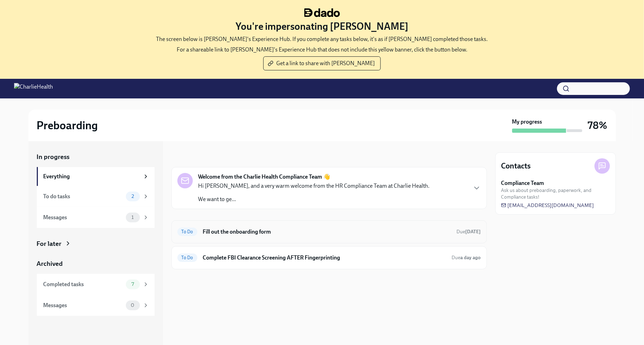 Image resolution: width=644 pixels, height=345 pixels. Describe the element at coordinates (597, 126) in the screenshot. I see `h3: 78%` at that location.